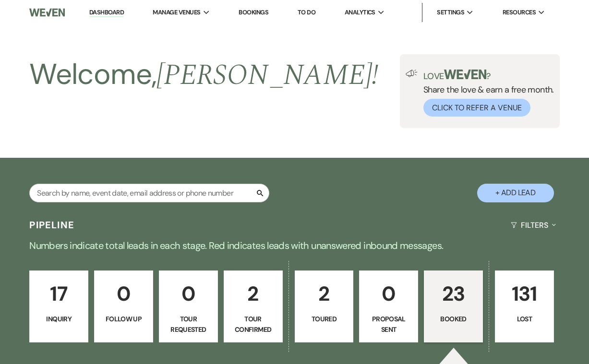 This screenshot has height=364, width=589. What do you see at coordinates (450, 13) in the screenshot?
I see `span: Settings` at bounding box center [450, 13].